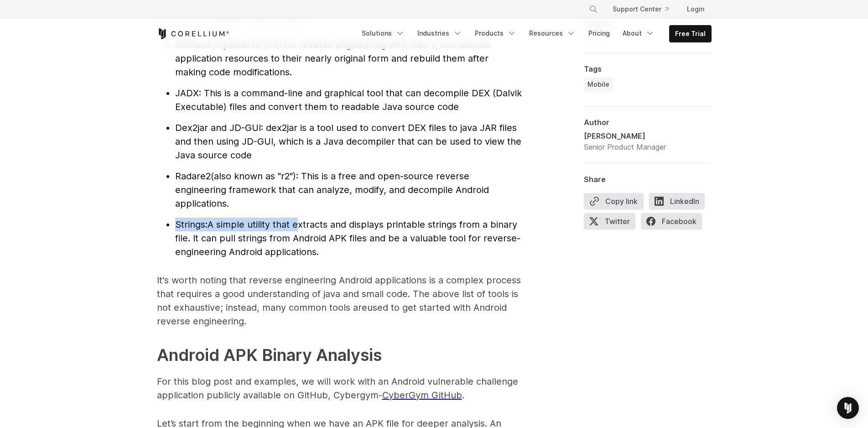 The image size is (868, 428). I want to click on a: About, so click(639, 33).